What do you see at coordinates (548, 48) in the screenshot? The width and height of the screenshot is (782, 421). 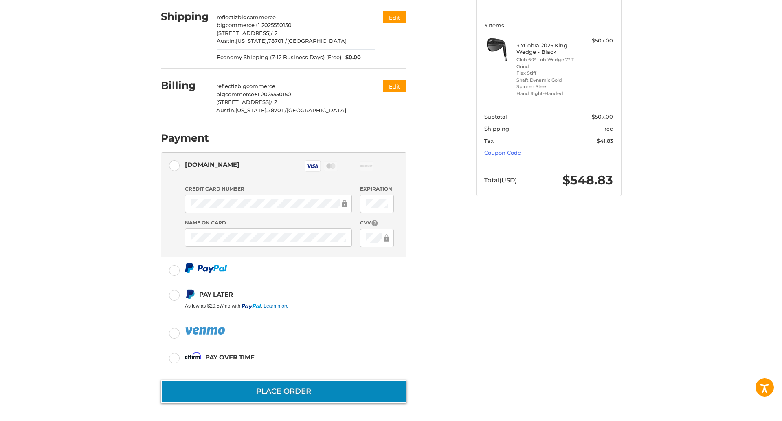 I see `h4: 3 x Cobra 2025 King Wedge - Black` at bounding box center [548, 48].